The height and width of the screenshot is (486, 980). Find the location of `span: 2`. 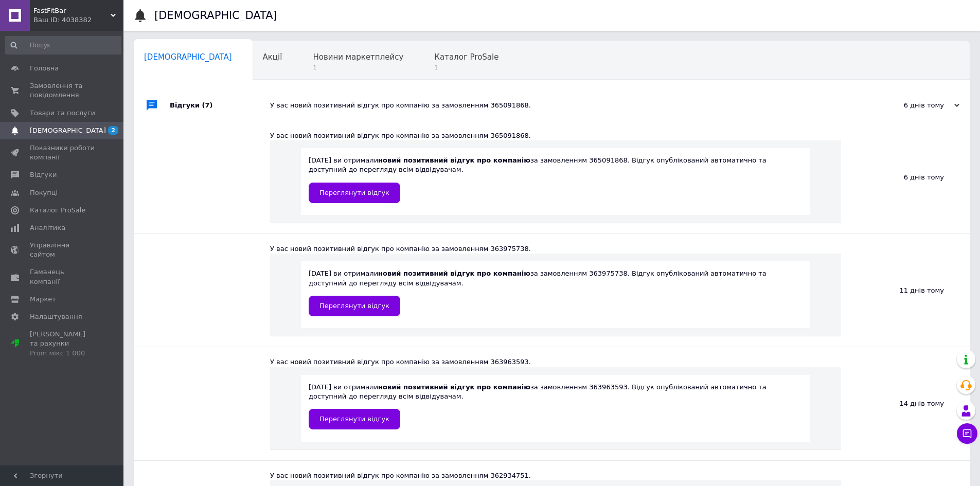

span: 2 is located at coordinates (113, 130).